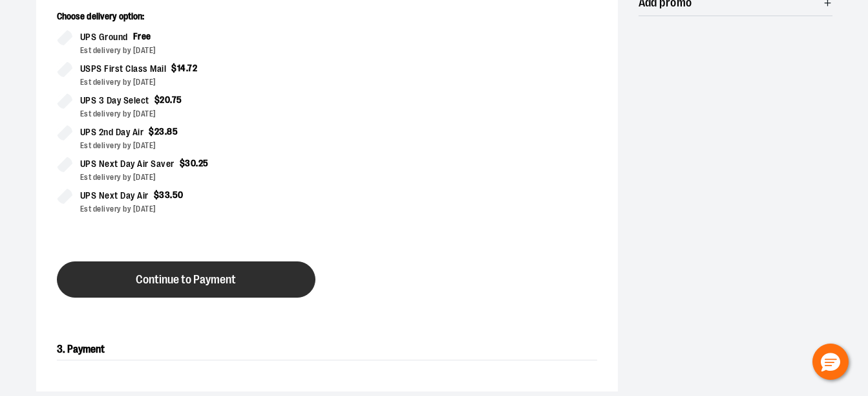  What do you see at coordinates (142, 36) in the screenshot?
I see `span: Free` at bounding box center [142, 36].